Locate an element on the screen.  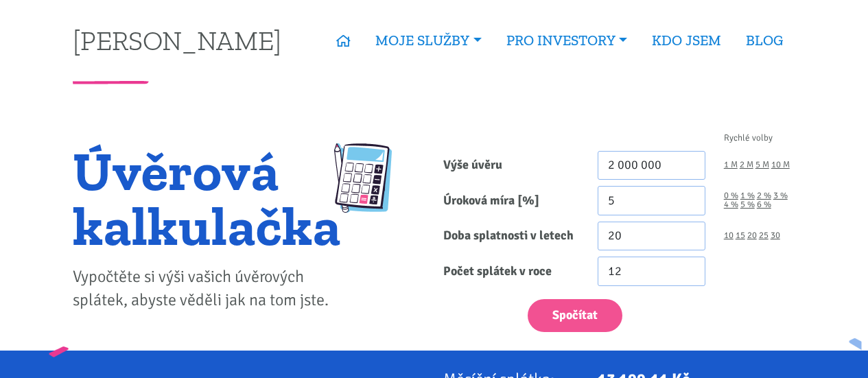
a: 4 % is located at coordinates (731, 205).